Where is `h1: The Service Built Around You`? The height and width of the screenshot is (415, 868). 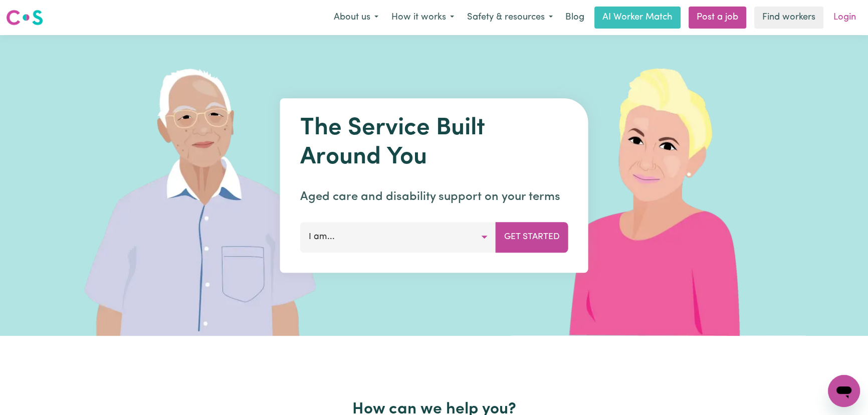 h1: The Service Built Around You is located at coordinates (434, 143).